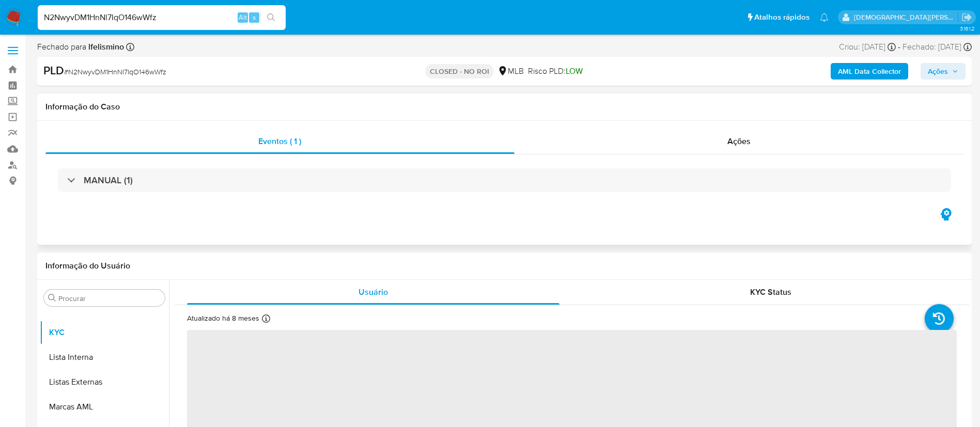  Describe the element at coordinates (104, 382) in the screenshot. I see `button: Listas Externas` at that location.